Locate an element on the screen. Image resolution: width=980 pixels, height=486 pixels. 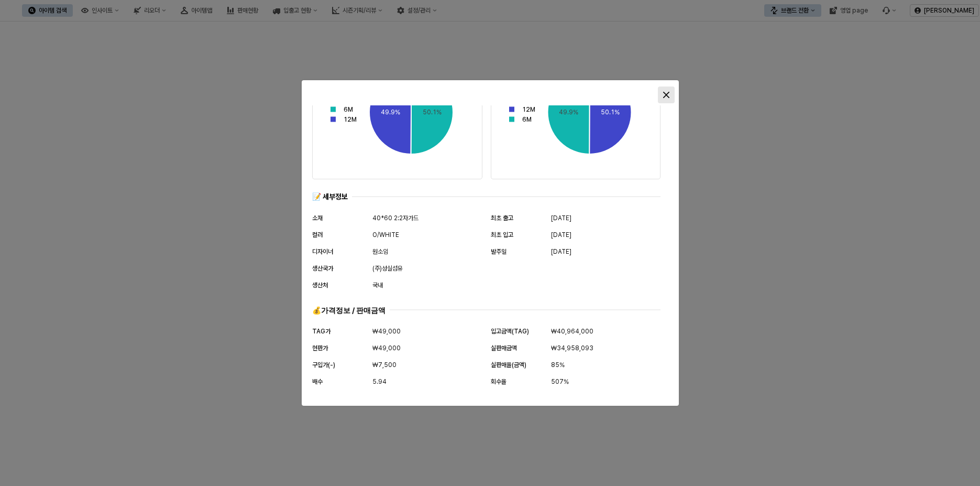
span: 생산국가 is located at coordinates (323, 269).